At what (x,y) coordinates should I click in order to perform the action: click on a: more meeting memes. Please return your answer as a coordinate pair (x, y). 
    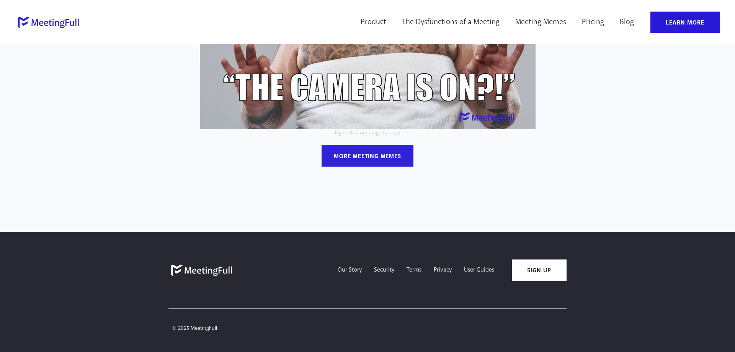
    Looking at the image, I should click on (367, 155).